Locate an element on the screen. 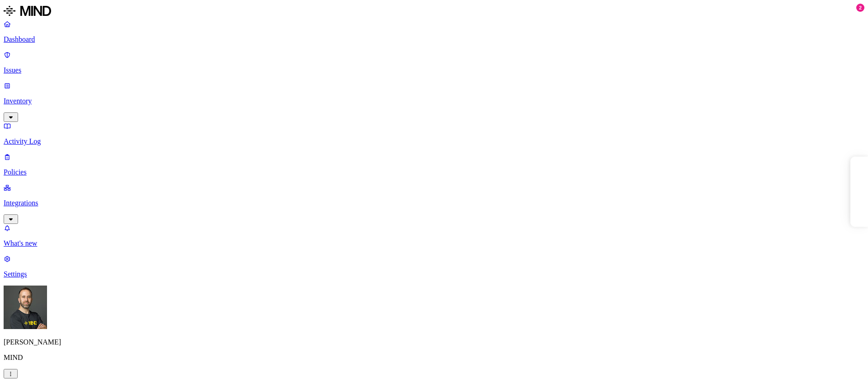  a: Inventory is located at coordinates (434, 101).